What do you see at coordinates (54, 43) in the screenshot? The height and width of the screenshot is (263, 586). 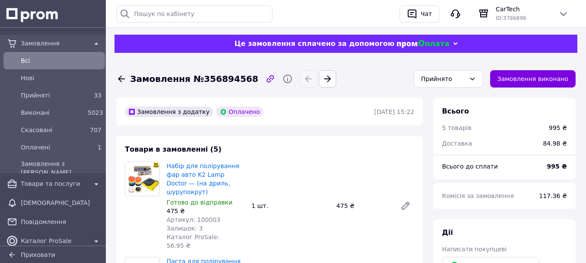 I see `span: Замовлення` at bounding box center [54, 43].